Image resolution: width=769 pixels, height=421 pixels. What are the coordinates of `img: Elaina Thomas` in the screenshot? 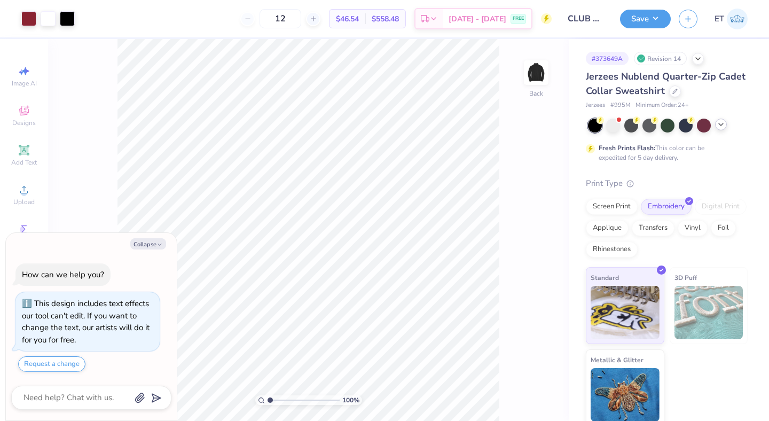 It's located at (737, 19).